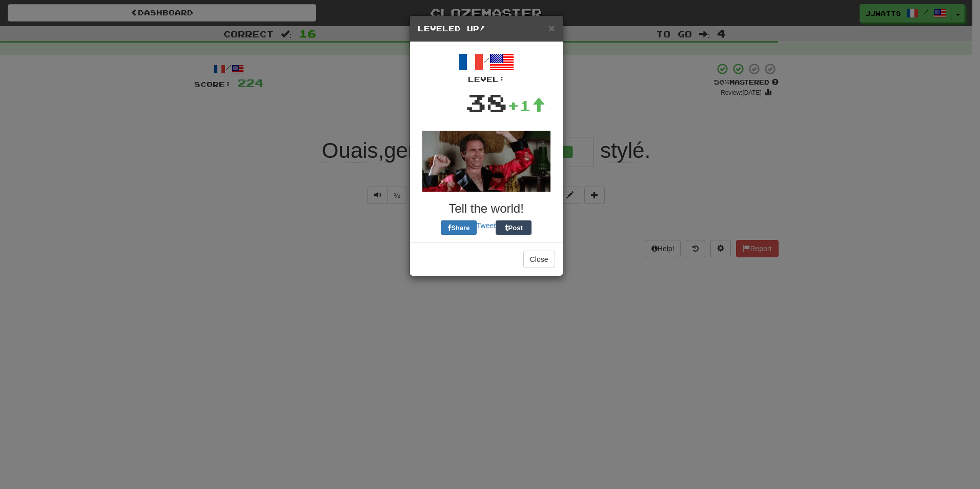 Image resolution: width=980 pixels, height=489 pixels. I want to click on h3: Tell the world!, so click(486, 208).